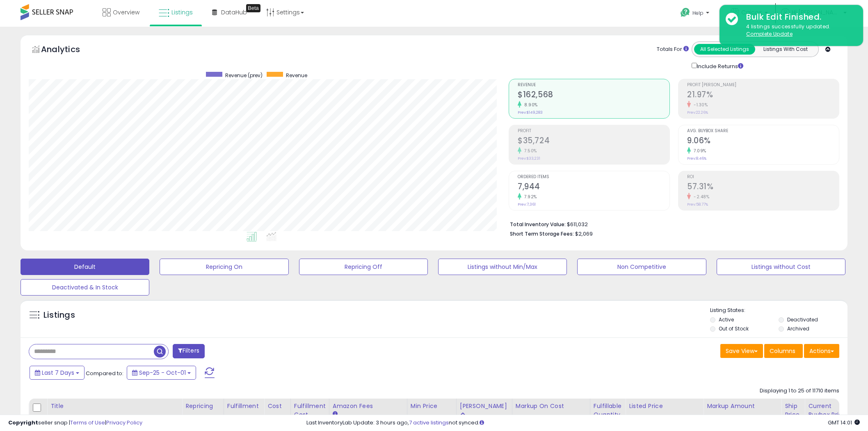 This screenshot has width=868, height=431. I want to click on a: 7 active listings, so click(429, 423).